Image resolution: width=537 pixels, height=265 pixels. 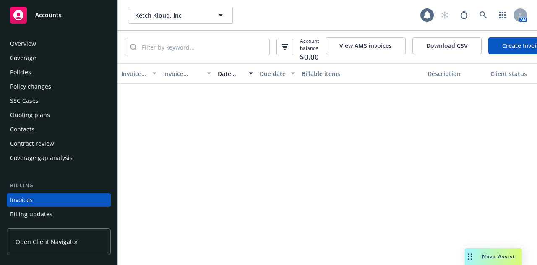 I want to click on span: Open Client Navigator, so click(x=47, y=241).